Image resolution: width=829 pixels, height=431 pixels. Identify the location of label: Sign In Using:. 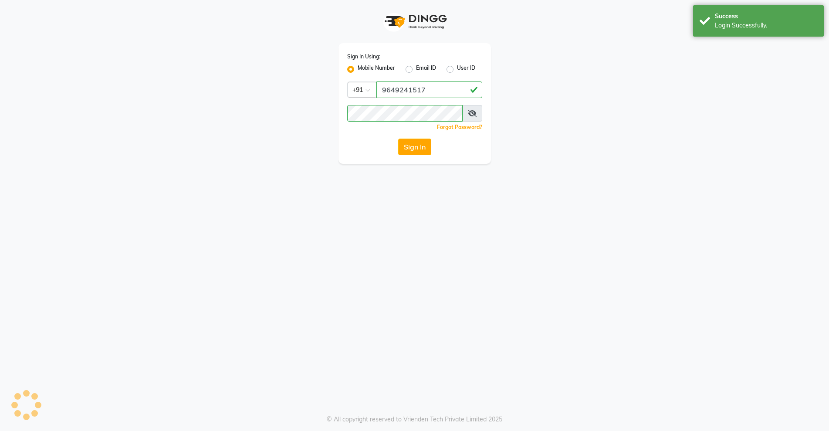
(364, 57).